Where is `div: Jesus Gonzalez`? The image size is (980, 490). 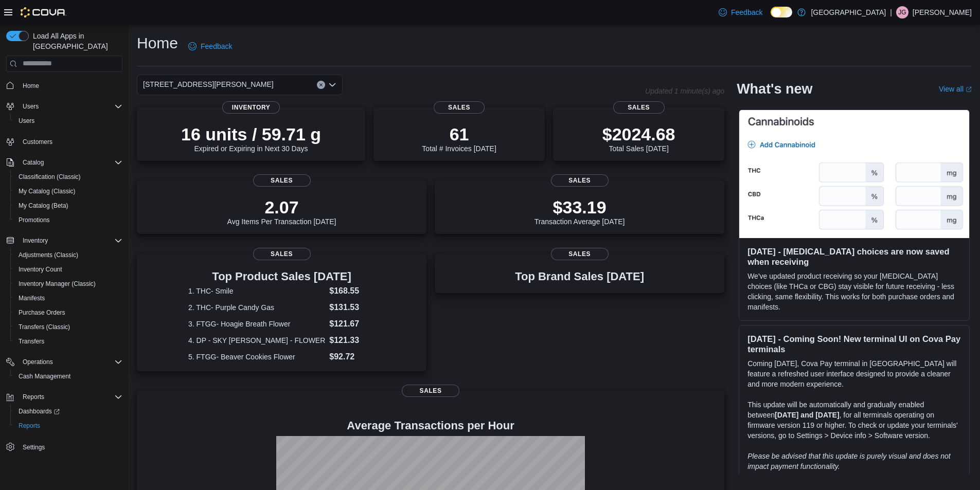 div: Jesus Gonzalez is located at coordinates (902, 12).